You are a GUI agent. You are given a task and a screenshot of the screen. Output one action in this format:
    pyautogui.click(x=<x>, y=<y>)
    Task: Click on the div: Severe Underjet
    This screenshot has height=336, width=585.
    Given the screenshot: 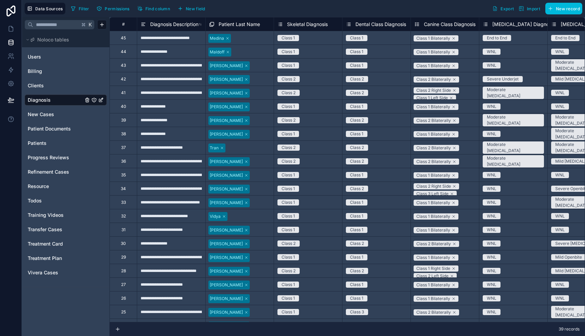 What is the action you would take?
    pyautogui.click(x=502, y=79)
    